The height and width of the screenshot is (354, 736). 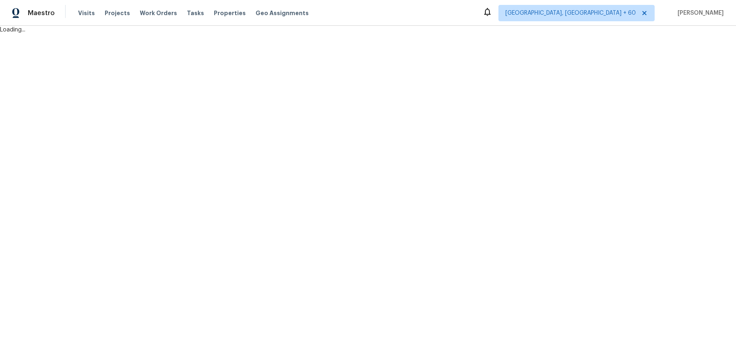 I want to click on span: Tasks, so click(x=195, y=13).